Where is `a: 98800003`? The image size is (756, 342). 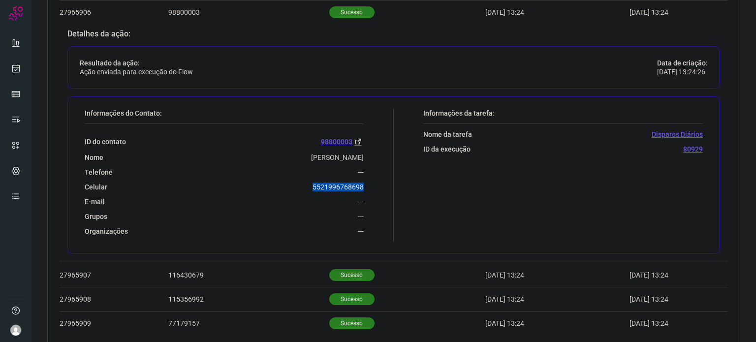
a: 98800003 is located at coordinates (342, 141).